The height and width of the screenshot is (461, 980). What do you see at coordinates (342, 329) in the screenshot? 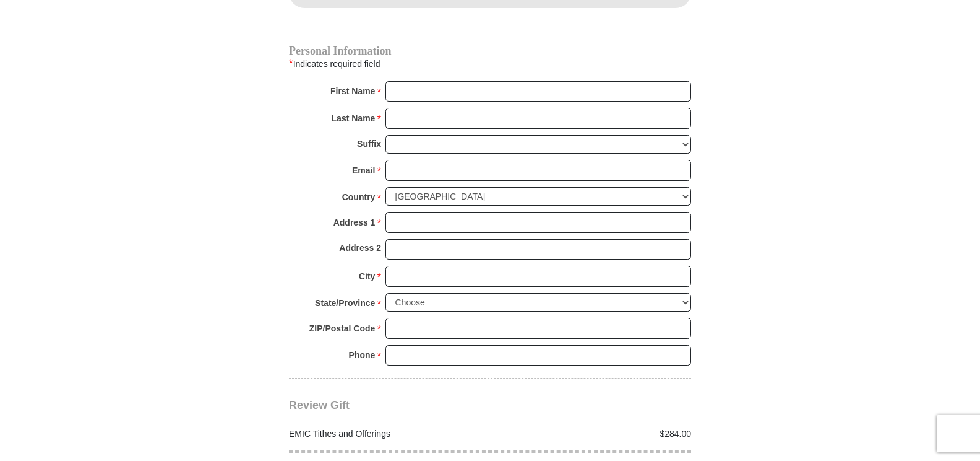
I see `strong: ZIP/Postal Code` at bounding box center [342, 329].